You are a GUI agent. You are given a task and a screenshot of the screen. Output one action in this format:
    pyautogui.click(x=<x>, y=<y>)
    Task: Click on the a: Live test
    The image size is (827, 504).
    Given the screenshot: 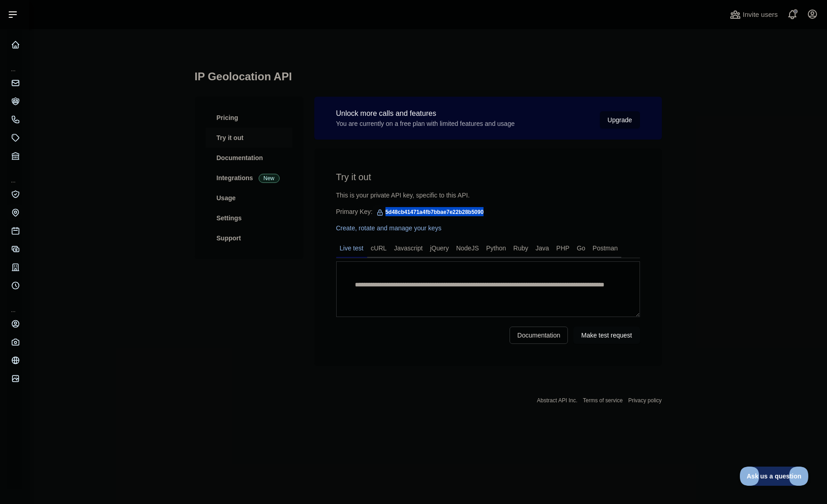 What is the action you would take?
    pyautogui.click(x=352, y=248)
    